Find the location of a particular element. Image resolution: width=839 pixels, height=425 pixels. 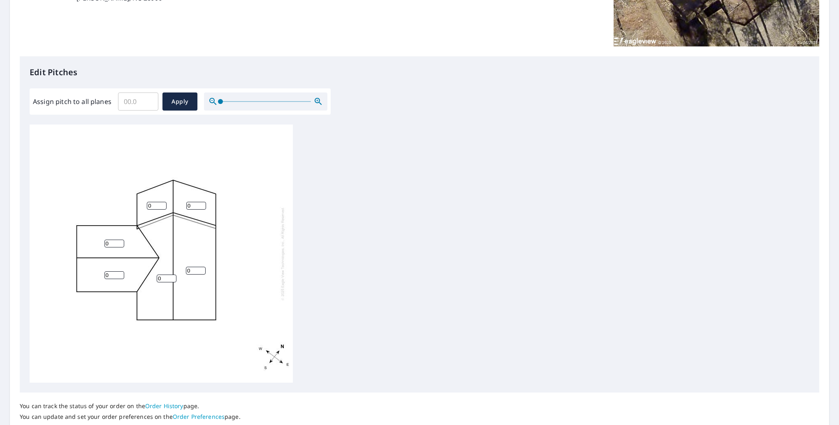

p: You can update and set your order preferences on the page. is located at coordinates (130, 417).